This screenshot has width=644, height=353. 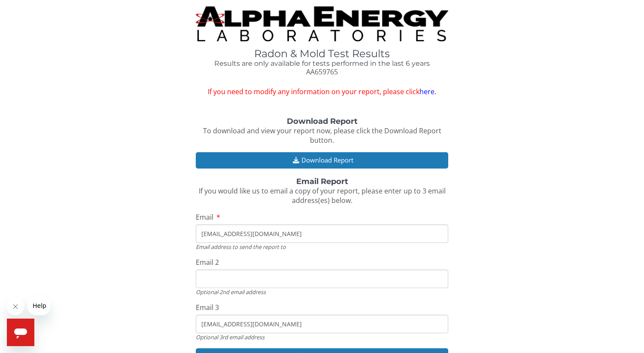 I want to click on strong: Email Report, so click(x=322, y=181).